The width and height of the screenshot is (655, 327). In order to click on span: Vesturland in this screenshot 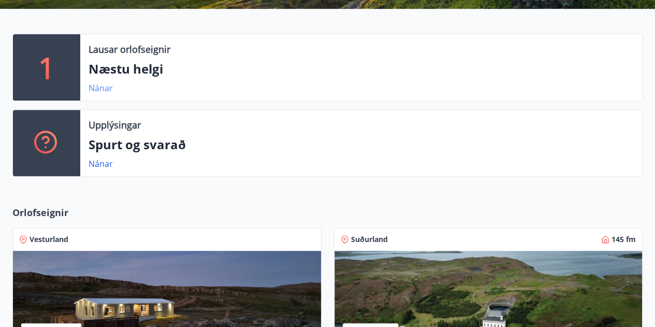, I will do `click(49, 239)`.